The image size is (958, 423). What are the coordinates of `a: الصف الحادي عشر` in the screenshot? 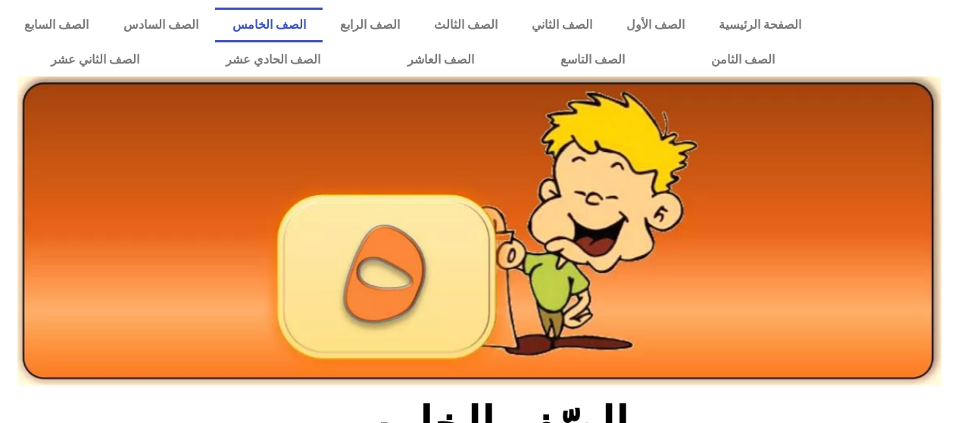 It's located at (273, 60).